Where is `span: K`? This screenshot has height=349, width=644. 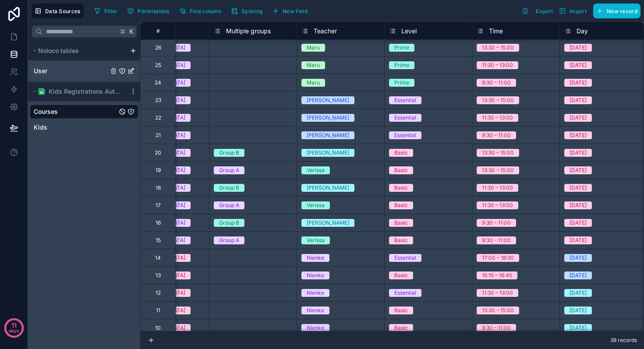 span: K is located at coordinates (132, 32).